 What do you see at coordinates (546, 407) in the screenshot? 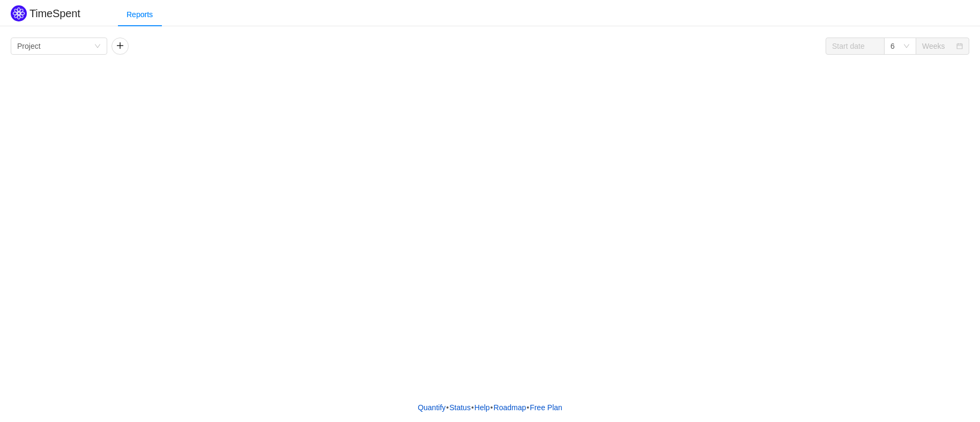
I see `button: Free Plan` at bounding box center [546, 407].